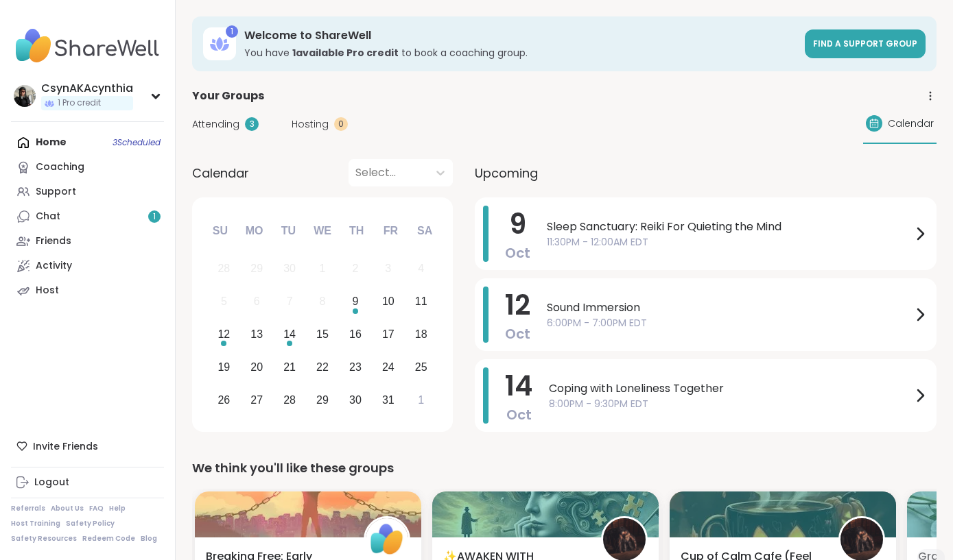 The image size is (953, 560). What do you see at coordinates (517, 305) in the screenshot?
I see `span: 12` at bounding box center [517, 305].